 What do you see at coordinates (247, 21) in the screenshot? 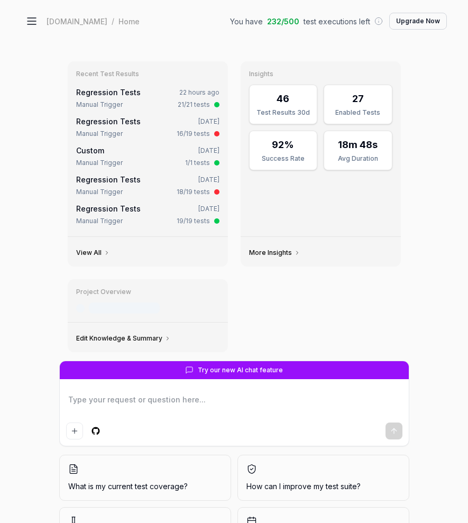
I see `span: You have` at bounding box center [247, 21].